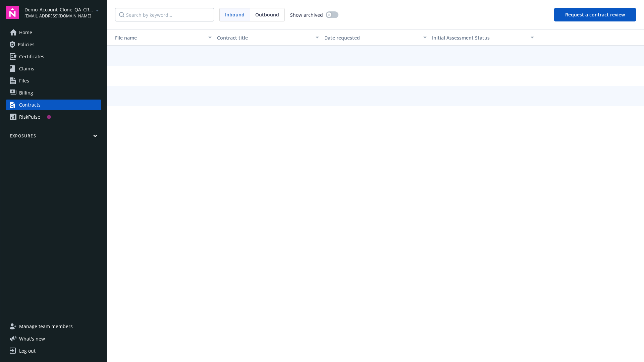 The image size is (644, 362). Describe the element at coordinates (26, 93) in the screenshot. I see `span: Billing` at that location.